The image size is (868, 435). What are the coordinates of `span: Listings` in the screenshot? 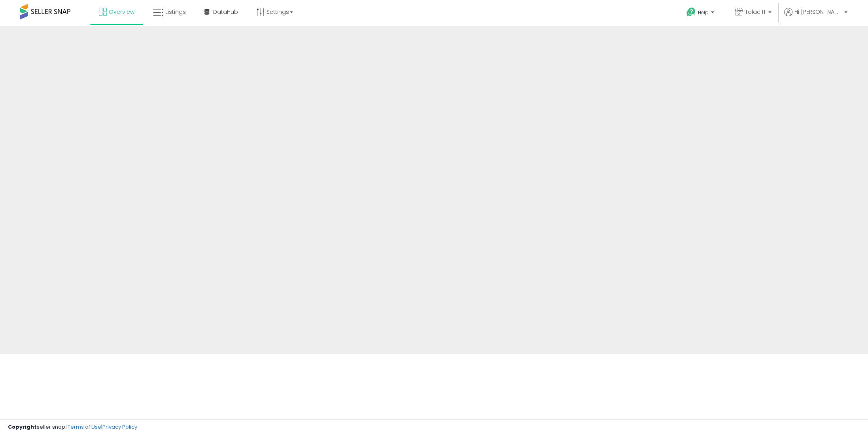 It's located at (176, 12).